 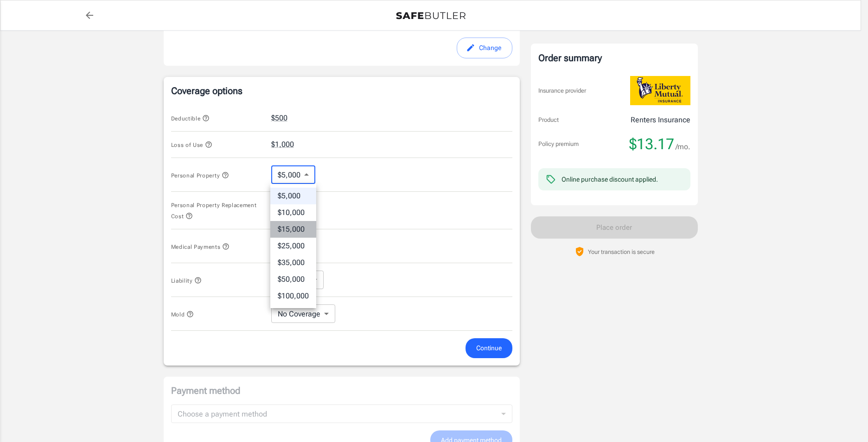 What do you see at coordinates (293, 296) in the screenshot?
I see `li: $100,000` at bounding box center [293, 296].